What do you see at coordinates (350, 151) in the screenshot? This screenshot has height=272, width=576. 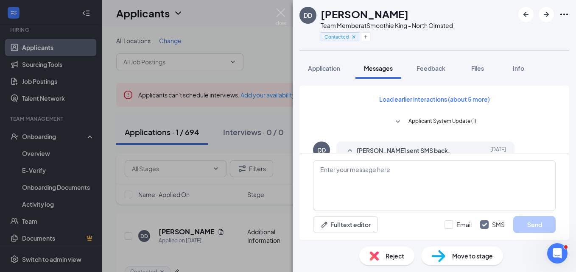 I see `svg: SmallChevronUp` at bounding box center [350, 151].